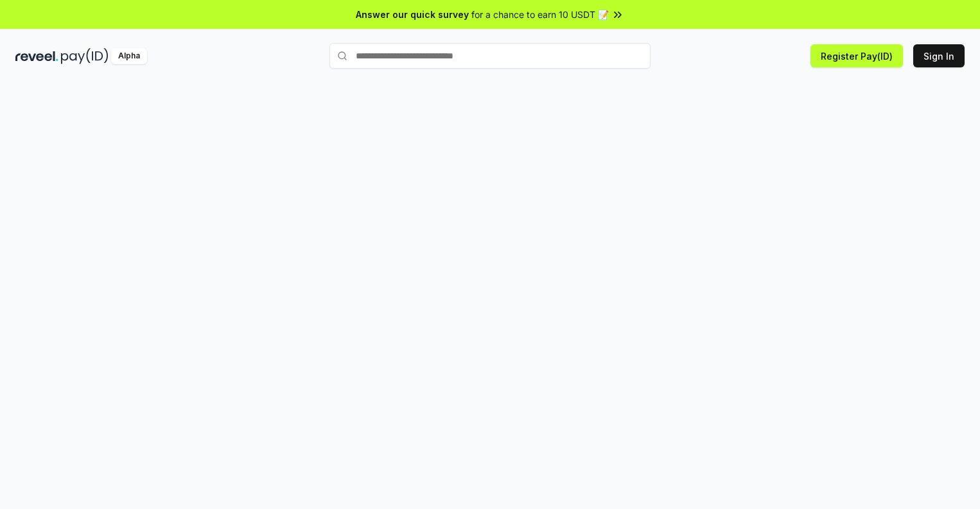 This screenshot has width=980, height=509. Describe the element at coordinates (85, 56) in the screenshot. I see `img: pay_id` at that location.